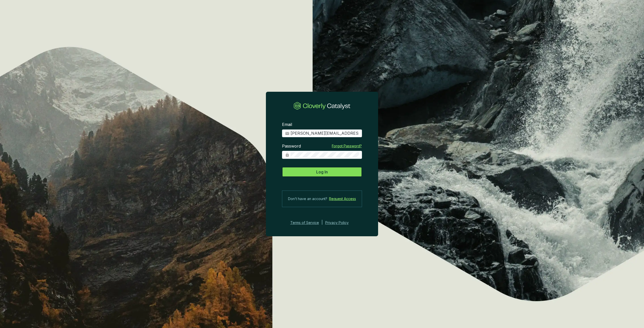 The width and height of the screenshot is (644, 328). What do you see at coordinates (322, 172) in the screenshot?
I see `button: Log In` at bounding box center [322, 172].